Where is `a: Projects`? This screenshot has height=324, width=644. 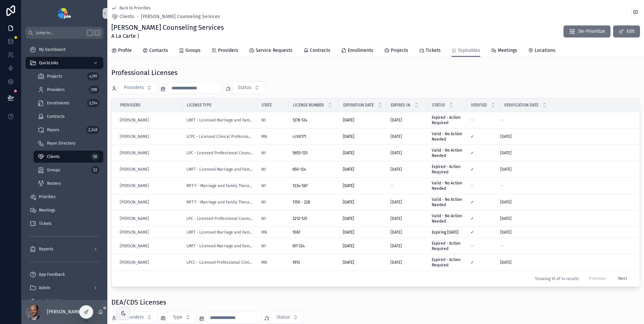
a: Projects is located at coordinates (396, 51).